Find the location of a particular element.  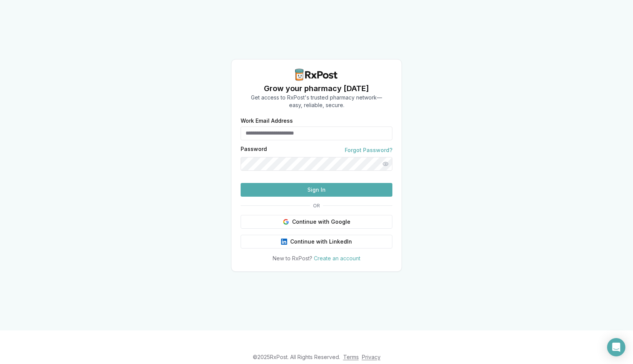

span: OR is located at coordinates (317, 206).